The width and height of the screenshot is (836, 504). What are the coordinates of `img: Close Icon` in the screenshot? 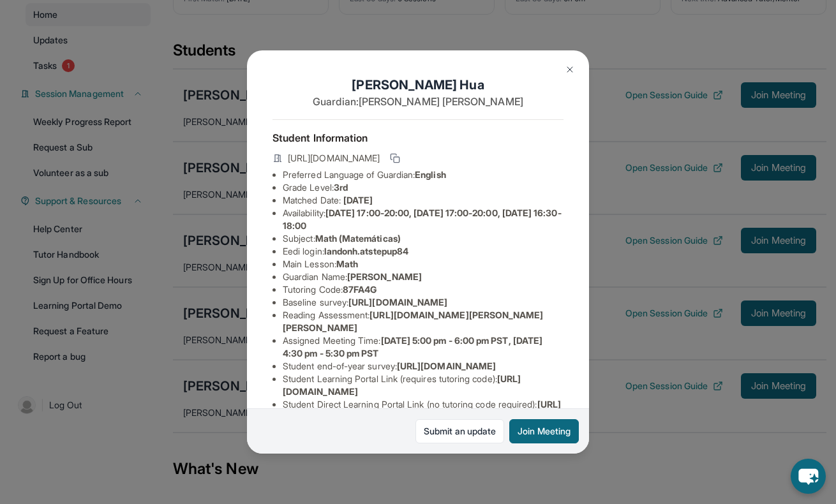 It's located at (570, 70).